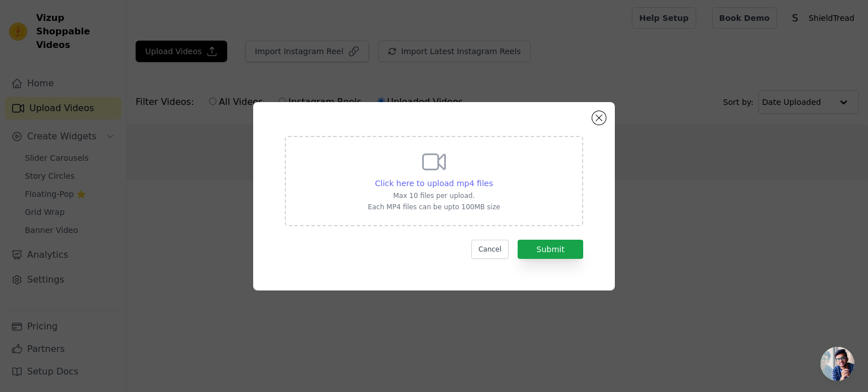 This screenshot has height=392, width=868. Describe the element at coordinates (434, 196) in the screenshot. I see `p: Max 10 files per upload.` at that location.